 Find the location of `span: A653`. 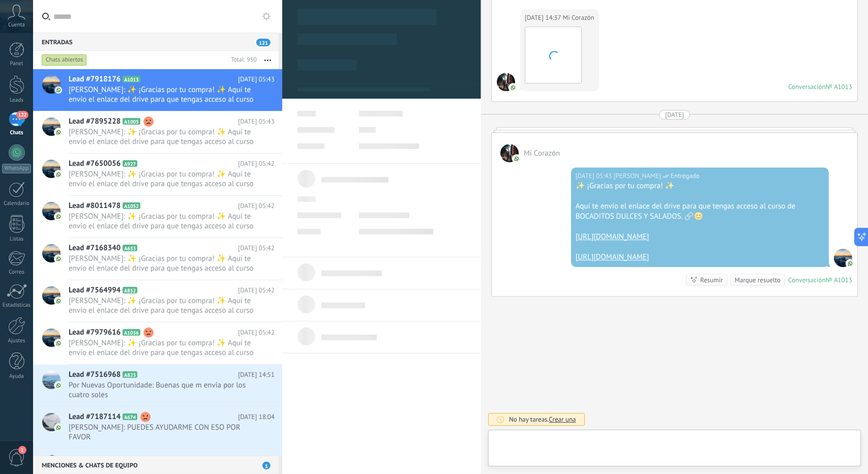

span: A653 is located at coordinates (129, 248).